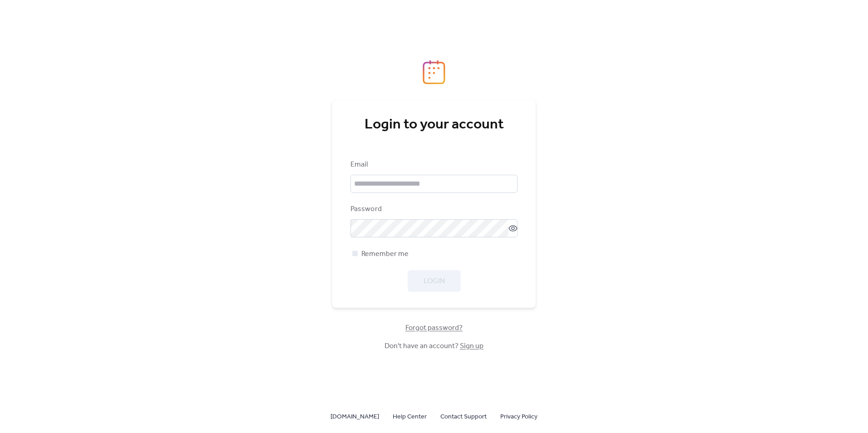 Image resolution: width=868 pixels, height=433 pixels. What do you see at coordinates (433, 165) in the screenshot?
I see `div: Email` at bounding box center [433, 165].